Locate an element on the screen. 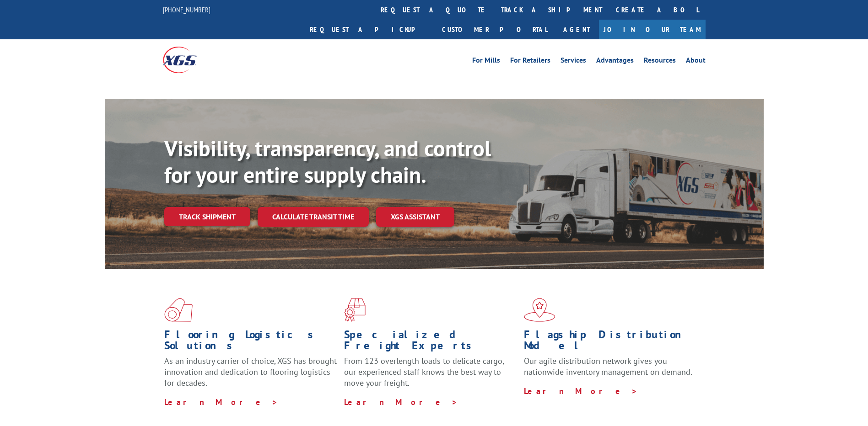 Image resolution: width=868 pixels, height=426 pixels. a: XGS ASSISTANT is located at coordinates (415, 217).